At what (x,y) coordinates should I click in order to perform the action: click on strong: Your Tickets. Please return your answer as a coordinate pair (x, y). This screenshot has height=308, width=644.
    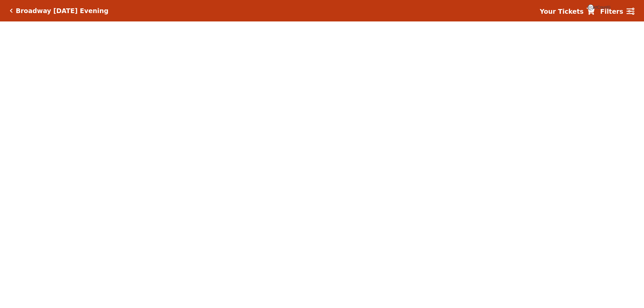
    Looking at the image, I should click on (562, 11).